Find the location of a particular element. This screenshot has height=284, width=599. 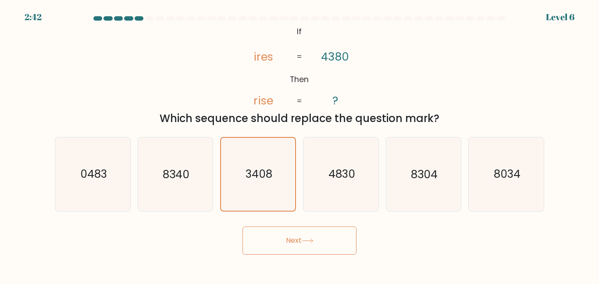

text: 0483 is located at coordinates (93, 174).